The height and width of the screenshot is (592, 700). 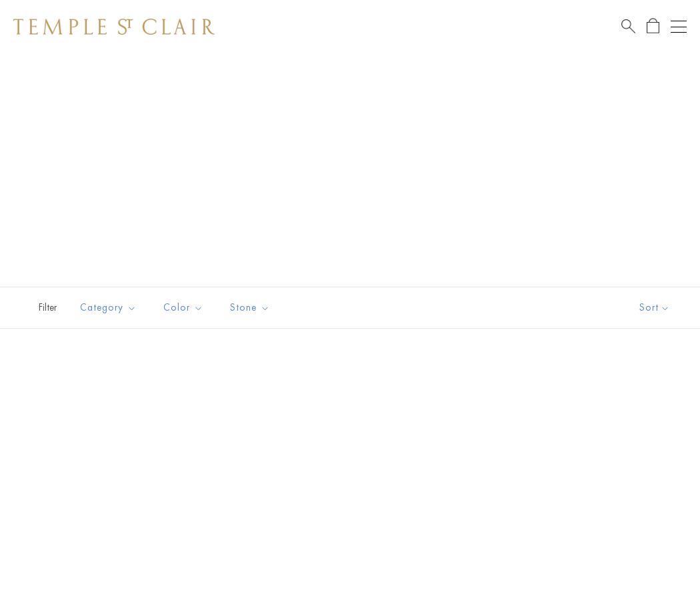 What do you see at coordinates (250, 307) in the screenshot?
I see `button: Stone` at bounding box center [250, 307].